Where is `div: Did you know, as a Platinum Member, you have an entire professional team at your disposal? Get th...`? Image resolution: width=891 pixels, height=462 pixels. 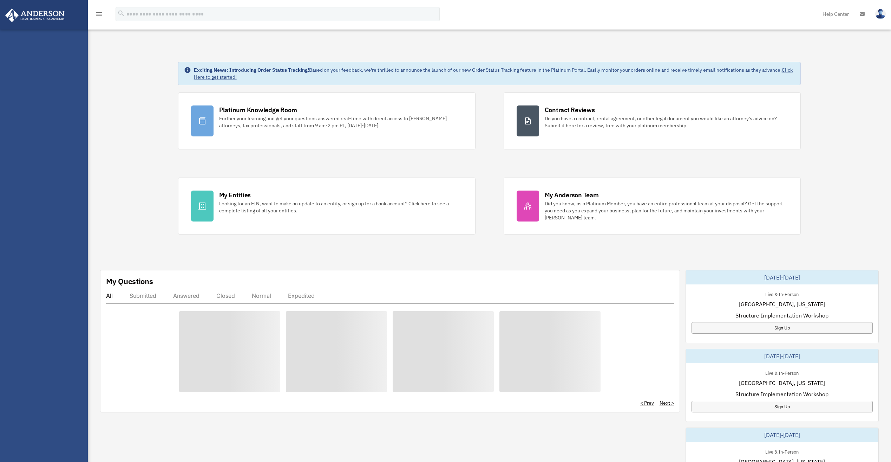 div: Did you know, as a Platinum Member, you have an entire professional team at your disposal? Get th... is located at coordinates (666, 210).